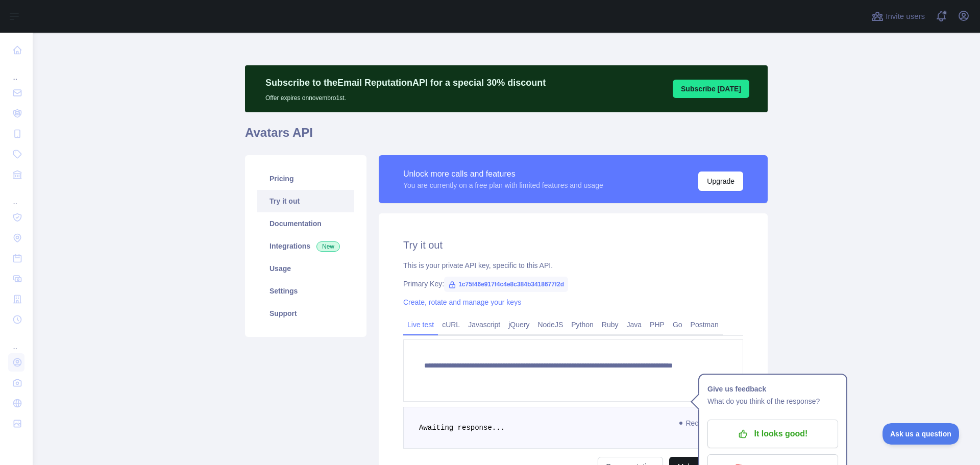  Describe the element at coordinates (450, 325) in the screenshot. I see `a: cURL` at that location.